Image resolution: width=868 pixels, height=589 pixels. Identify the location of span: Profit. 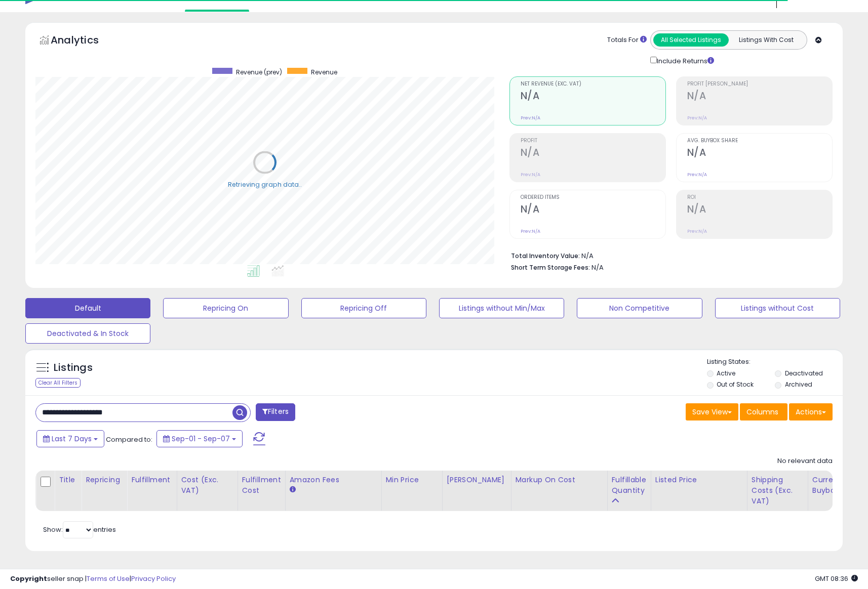
(593, 141).